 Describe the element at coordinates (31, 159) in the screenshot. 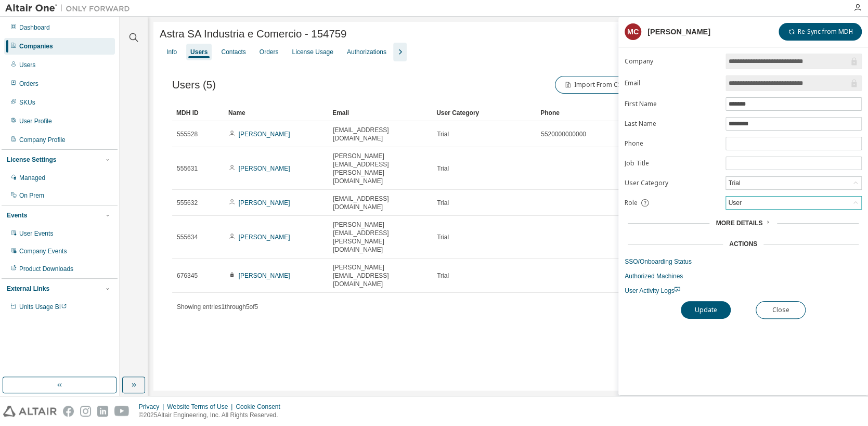

I see `div: License Settings` at that location.